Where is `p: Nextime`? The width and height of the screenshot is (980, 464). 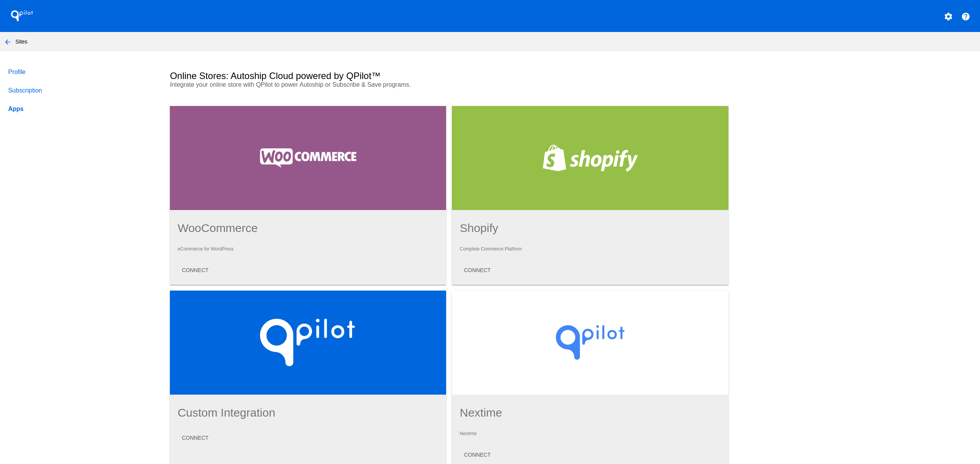 p: Nextime is located at coordinates (589, 433).